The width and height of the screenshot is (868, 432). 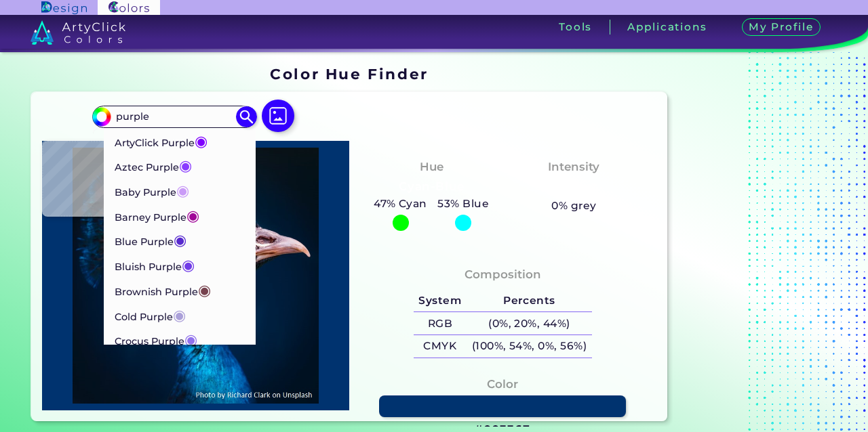 What do you see at coordinates (155, 265) in the screenshot?
I see `p: Bluish Purple` at bounding box center [155, 265].